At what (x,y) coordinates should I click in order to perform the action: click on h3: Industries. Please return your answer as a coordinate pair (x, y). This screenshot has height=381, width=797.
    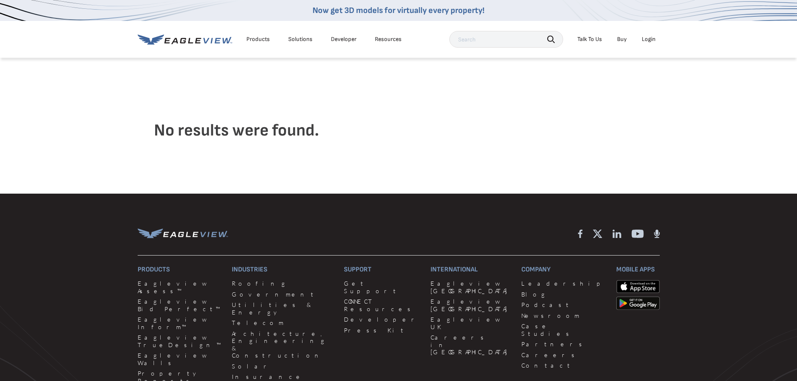
    Looking at the image, I should click on (283, 270).